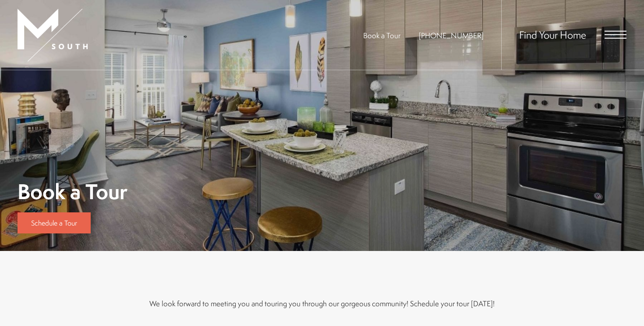 The height and width of the screenshot is (326, 644). Describe the element at coordinates (54, 223) in the screenshot. I see `span: Schedule a Tour` at that location.